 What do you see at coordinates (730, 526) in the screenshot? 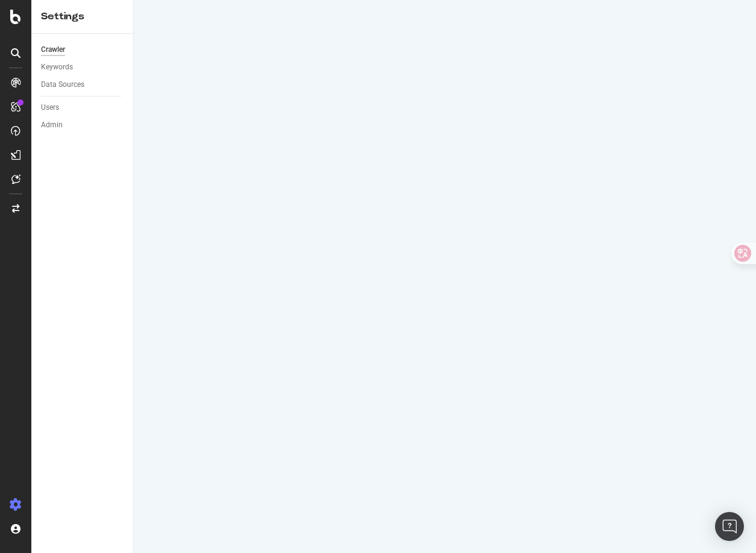
I see `div: Open Intercom Messenger` at bounding box center [730, 526].